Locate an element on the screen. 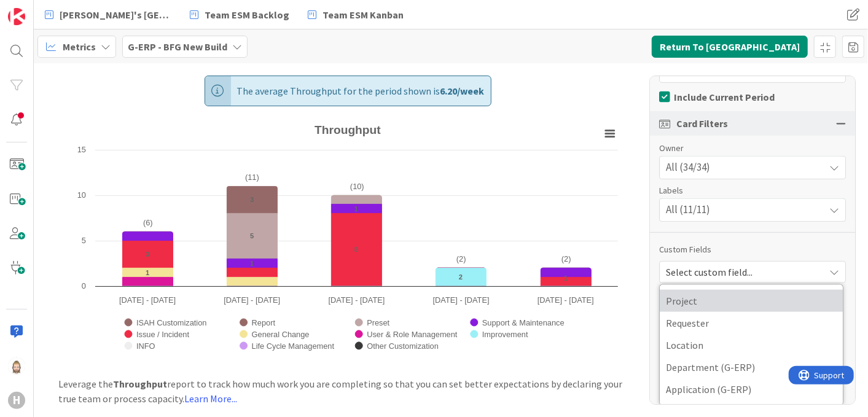  text: Issue / Incident is located at coordinates (163, 335).